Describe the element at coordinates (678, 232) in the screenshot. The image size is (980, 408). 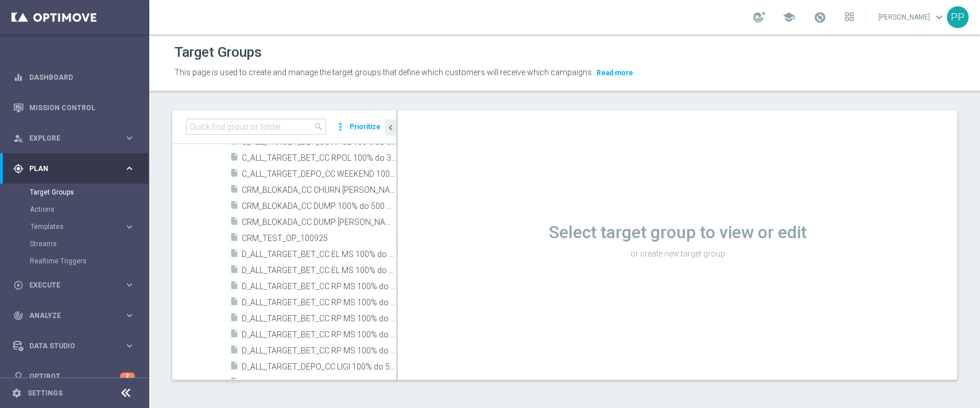
I see `h1: Select target group to view or edit` at that location.